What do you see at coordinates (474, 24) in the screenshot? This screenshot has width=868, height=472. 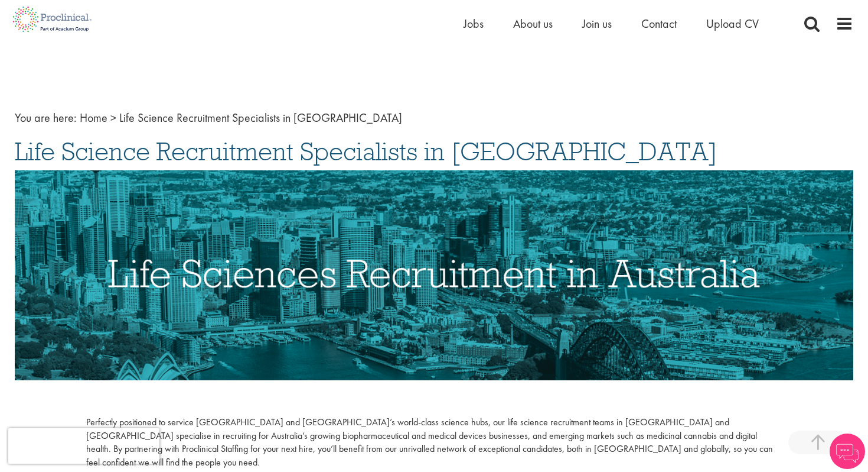 I see `a: Jobs` at bounding box center [474, 24].